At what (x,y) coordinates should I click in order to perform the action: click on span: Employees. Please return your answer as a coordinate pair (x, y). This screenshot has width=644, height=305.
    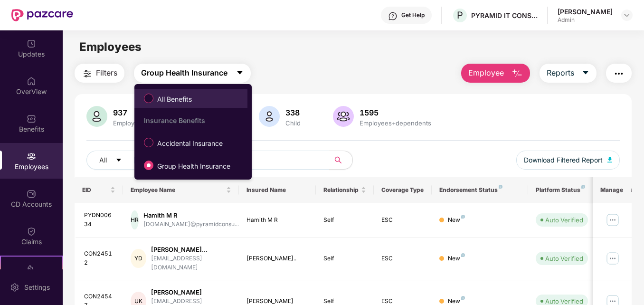
    Looking at the image, I should click on (110, 47).